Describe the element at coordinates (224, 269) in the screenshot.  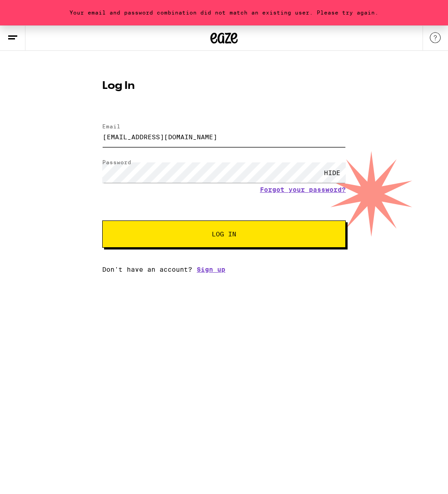
I see `div: Don't have an account?` at that location.